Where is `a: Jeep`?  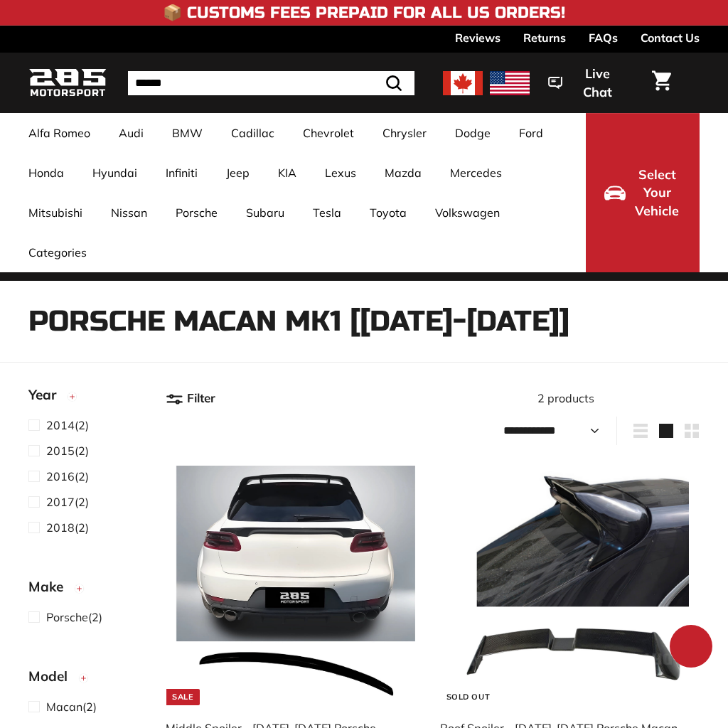
a: Jeep is located at coordinates (238, 173).